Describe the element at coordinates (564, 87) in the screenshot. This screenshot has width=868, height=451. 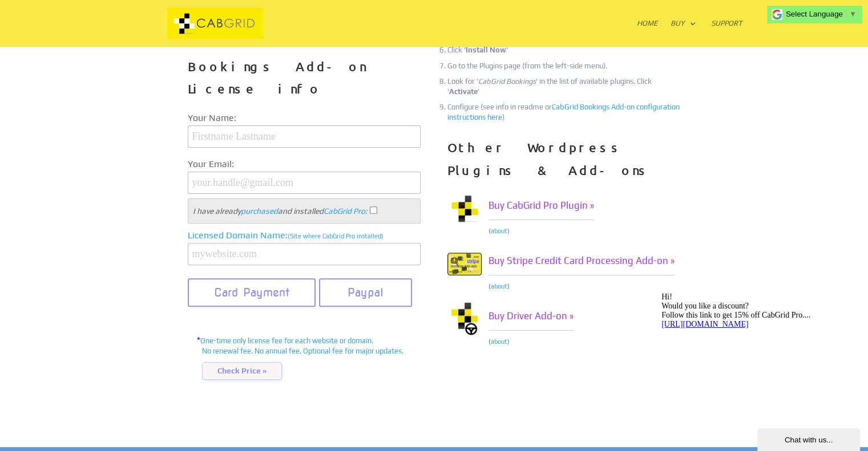
I see `li: Look for ‘ ‘ in the list of available plugins. Click ‘ ‘` at that location.